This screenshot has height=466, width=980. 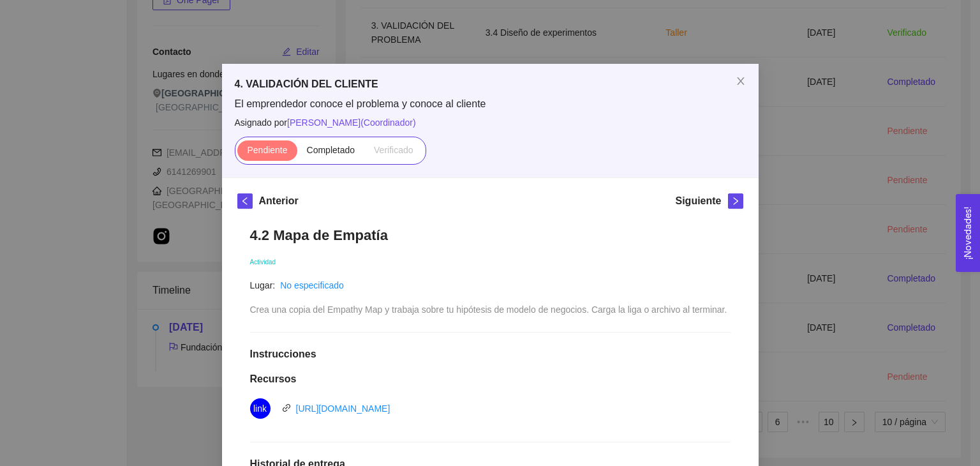 What do you see at coordinates (489, 309) in the screenshot?
I see `span: Crea una copia del Empathy Map y trabaja sobre tu hipótesis de modelo de negocios. Carga la liga ...` at bounding box center [489, 309].